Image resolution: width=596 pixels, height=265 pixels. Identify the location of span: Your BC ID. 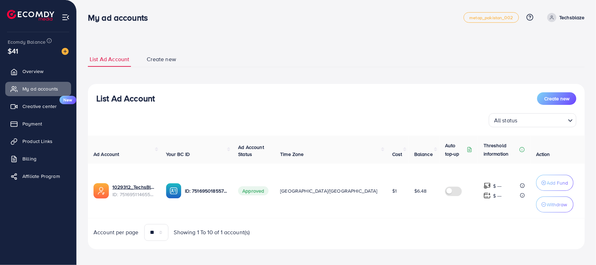
(178, 154).